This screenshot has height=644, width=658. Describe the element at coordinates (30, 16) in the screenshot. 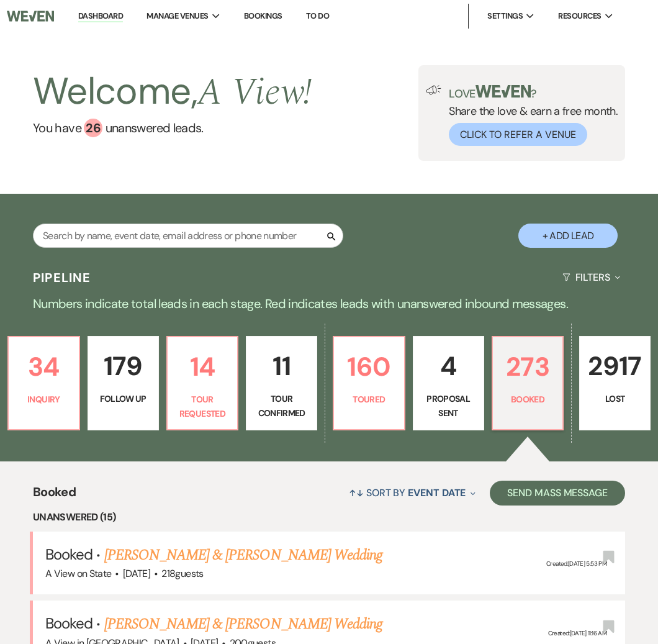

I see `img: Weven Logo` at that location.